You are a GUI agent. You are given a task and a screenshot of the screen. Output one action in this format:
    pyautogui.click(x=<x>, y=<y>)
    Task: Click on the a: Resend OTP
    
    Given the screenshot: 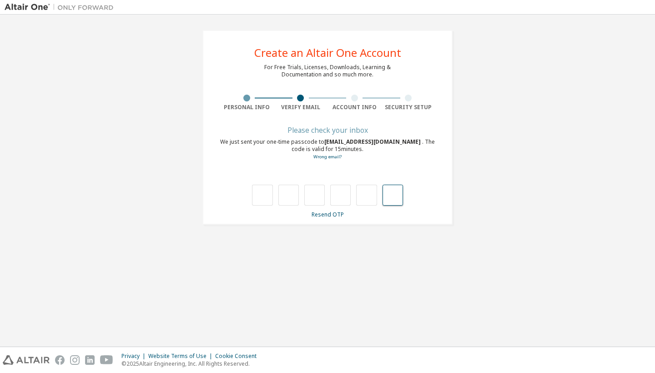 What is the action you would take?
    pyautogui.click(x=328, y=214)
    